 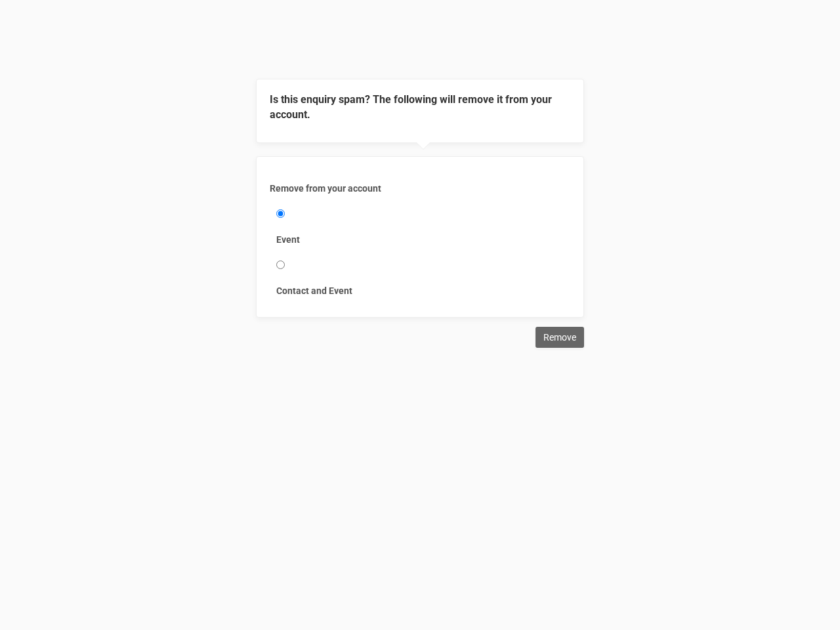 What do you see at coordinates (420, 291) in the screenshot?
I see `label: Contact and Event` at bounding box center [420, 291].